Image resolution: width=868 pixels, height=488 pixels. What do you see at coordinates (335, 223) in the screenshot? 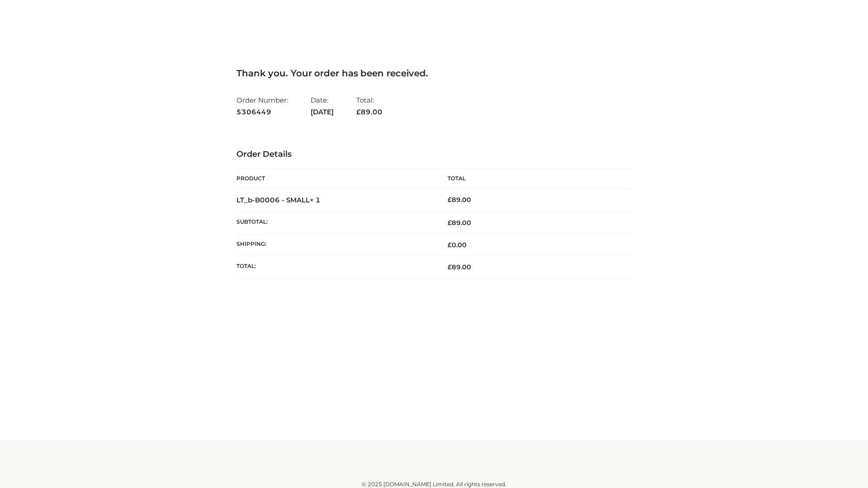
I see `th: Subtotal:` at bounding box center [335, 223].